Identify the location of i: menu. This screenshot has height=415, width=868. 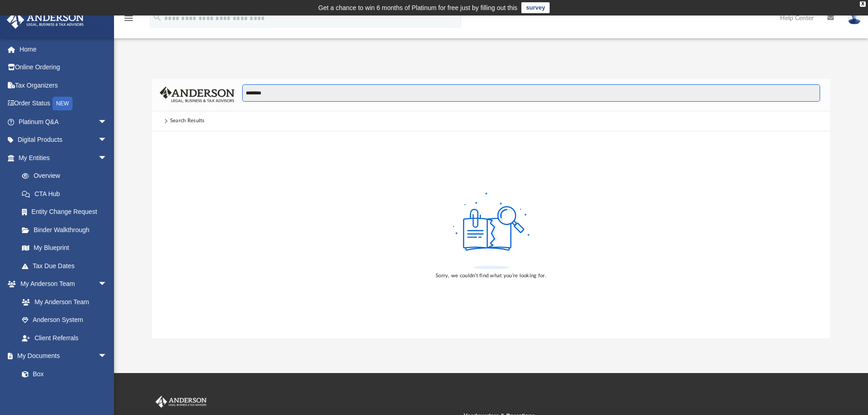
(129, 18).